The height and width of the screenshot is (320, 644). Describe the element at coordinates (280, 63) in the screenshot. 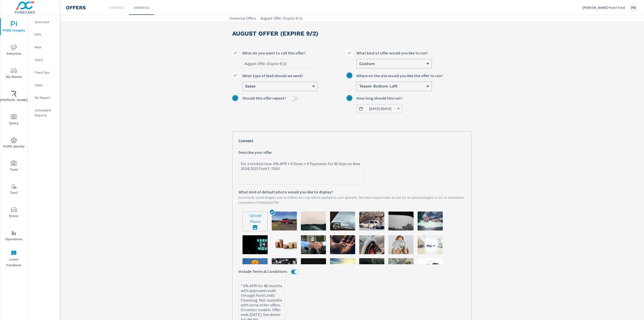

I see `input: What do you want to call this offer?` at that location.